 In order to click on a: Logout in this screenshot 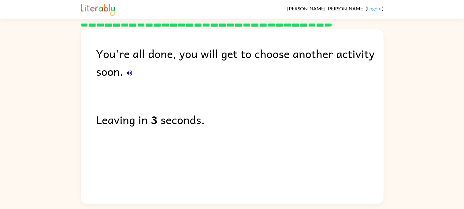, I will do `click(374, 8)`.